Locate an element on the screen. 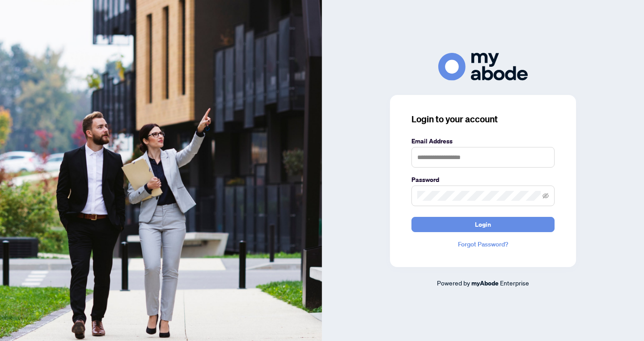  span: eye-invisible is located at coordinates (546, 196).